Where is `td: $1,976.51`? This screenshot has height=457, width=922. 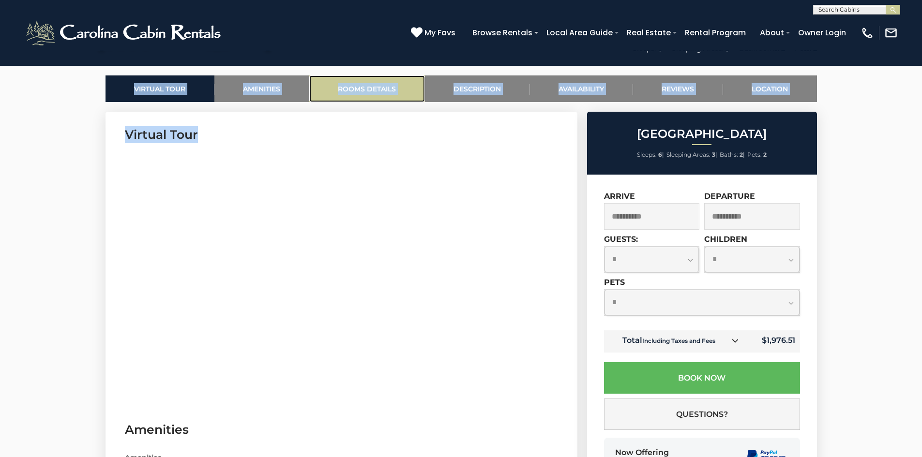 td: $1,976.51 is located at coordinates (773, 342).